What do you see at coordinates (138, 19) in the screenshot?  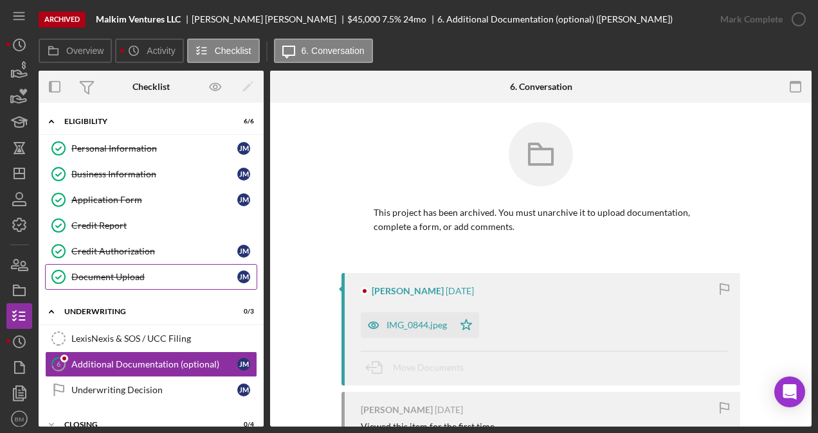 I see `b: Malkim Ventures LLC` at bounding box center [138, 19].